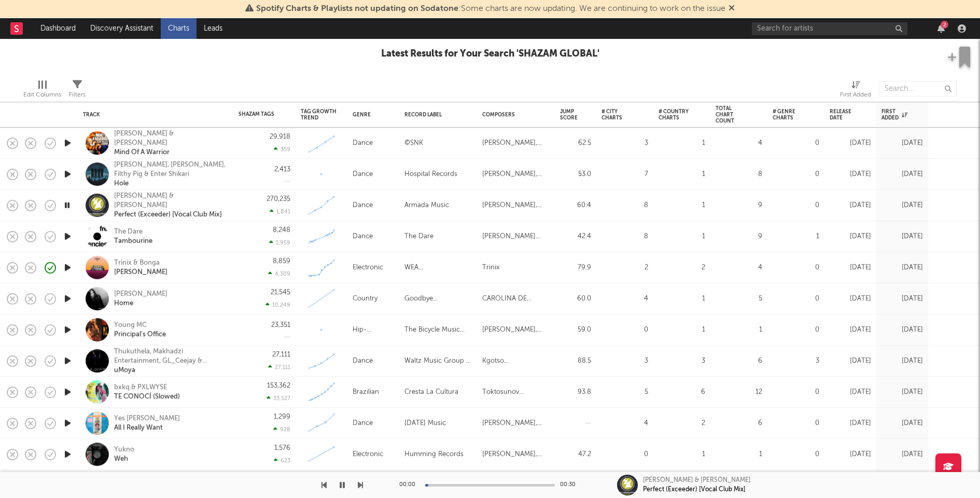 The image size is (980, 498). What do you see at coordinates (141, 263) in the screenshot?
I see `div: Trinix & Bonga` at bounding box center [141, 263].